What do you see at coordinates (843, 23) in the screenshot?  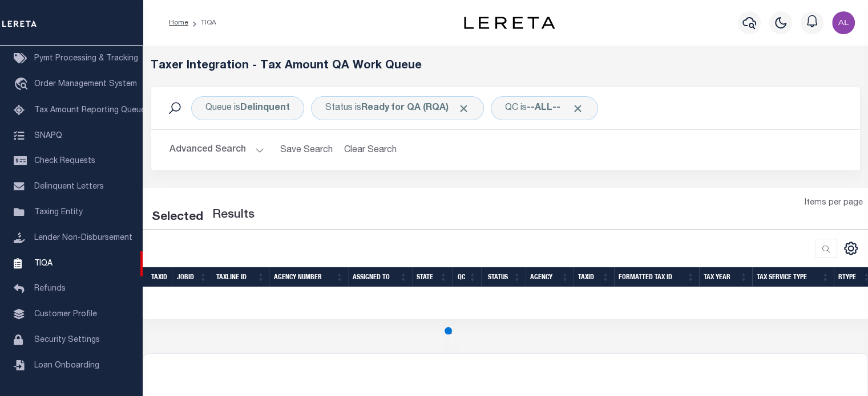 I see `img: svg+xml;base64,PHN2ZyB4bWxucz0iaHR0cDovL3d3dy53My5vcmcvMjAwMC9zdmciIHBvaW50ZXItZXZlbnRzPSJub25lIi...` at bounding box center [843, 23].